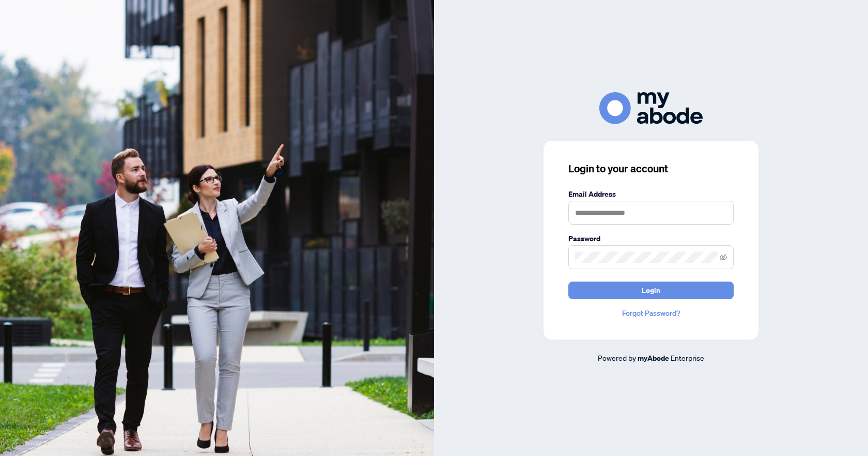 Image resolution: width=868 pixels, height=456 pixels. I want to click on label: Email Address, so click(651, 194).